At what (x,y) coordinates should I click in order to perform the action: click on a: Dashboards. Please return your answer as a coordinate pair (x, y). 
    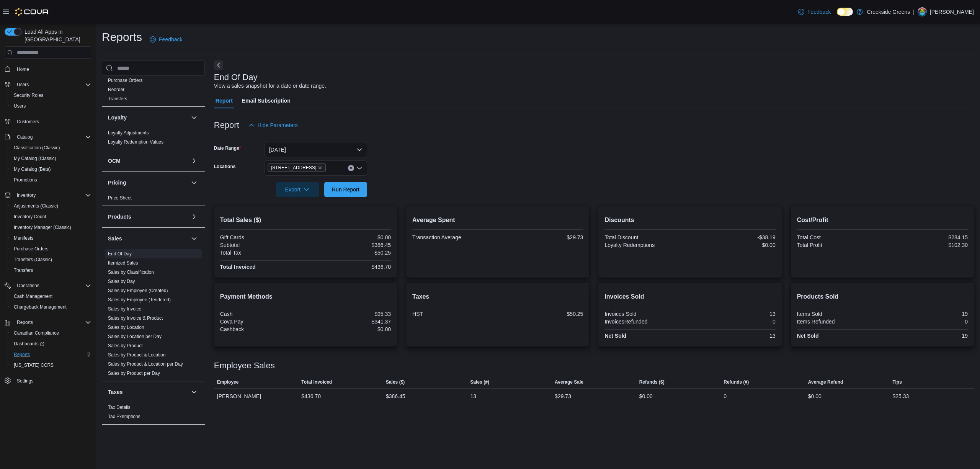
    Looking at the image, I should click on (29, 344).